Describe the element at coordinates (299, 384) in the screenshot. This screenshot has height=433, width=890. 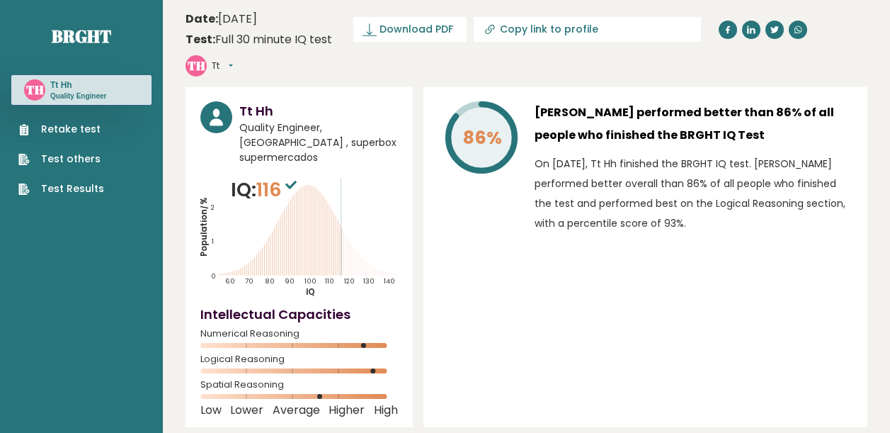
I see `span: Spatial Reasoning` at that location.